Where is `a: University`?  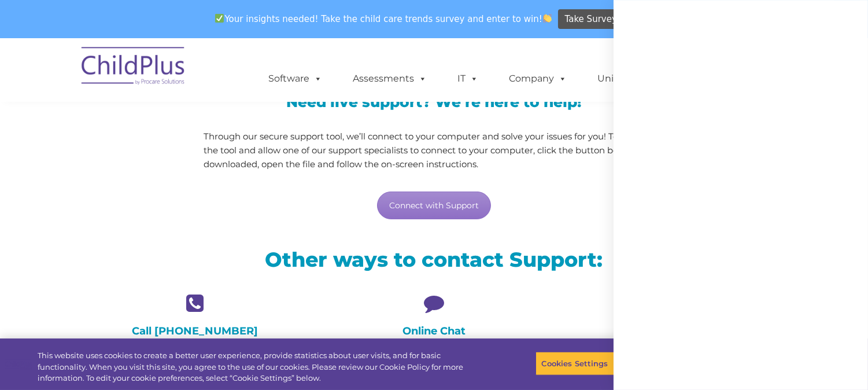 a: University is located at coordinates (621, 78).